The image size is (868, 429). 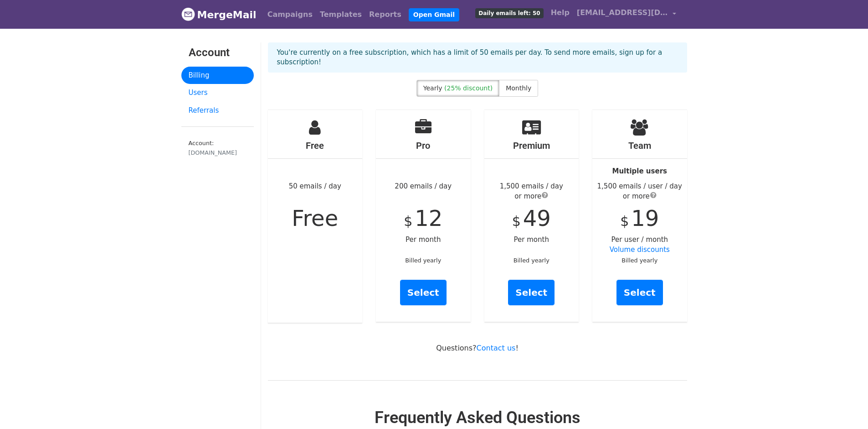 What do you see at coordinates (560, 13) in the screenshot?
I see `a: Help` at bounding box center [560, 13].